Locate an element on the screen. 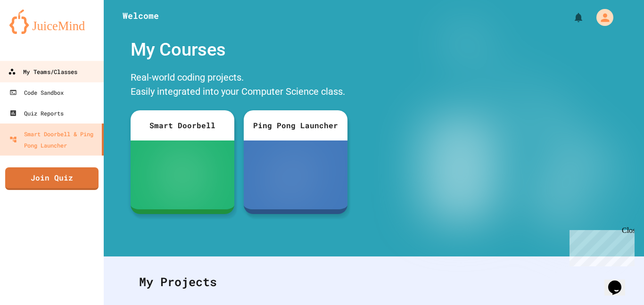 This screenshot has height=305, width=644. div: Real-world coding projects. Easily integrated into your Computer Science class. is located at coordinates (239, 85).